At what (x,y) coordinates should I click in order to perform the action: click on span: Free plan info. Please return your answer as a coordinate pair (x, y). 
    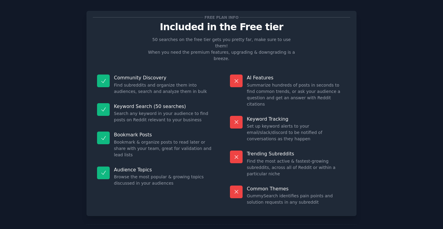
    Looking at the image, I should click on (222, 17).